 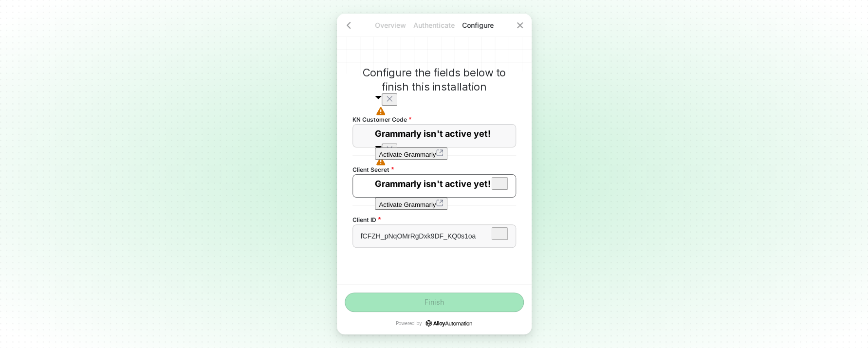 What do you see at coordinates (348, 25) in the screenshot?
I see `span: icon-arrow-left` at bounding box center [348, 25].